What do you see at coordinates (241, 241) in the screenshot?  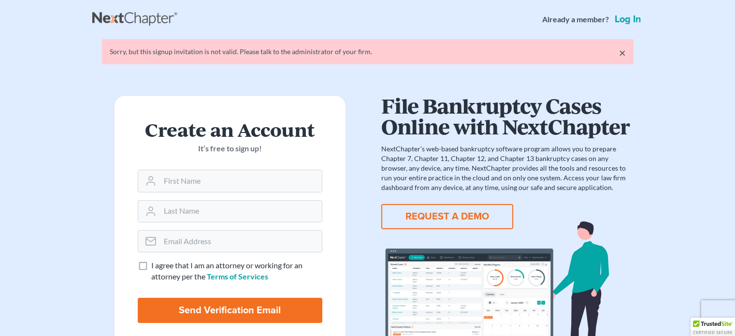 I see `input: Email Address` at bounding box center [241, 241].